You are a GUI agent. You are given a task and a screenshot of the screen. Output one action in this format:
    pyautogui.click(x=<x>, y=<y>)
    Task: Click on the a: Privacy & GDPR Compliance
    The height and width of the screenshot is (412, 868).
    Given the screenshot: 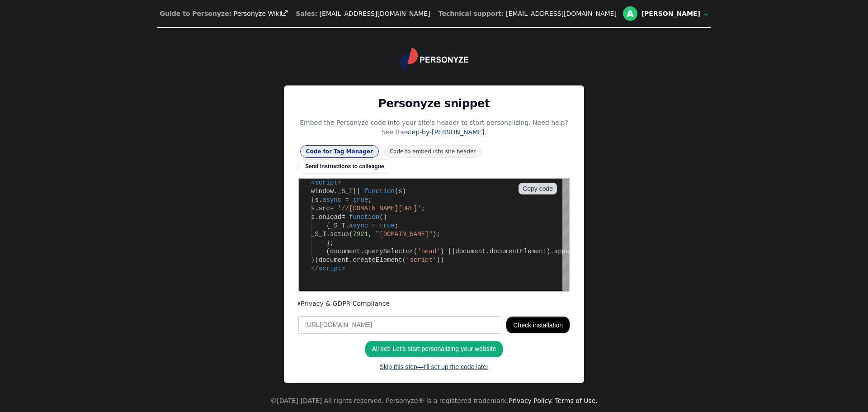 What is the action you would take?
    pyautogui.click(x=344, y=304)
    